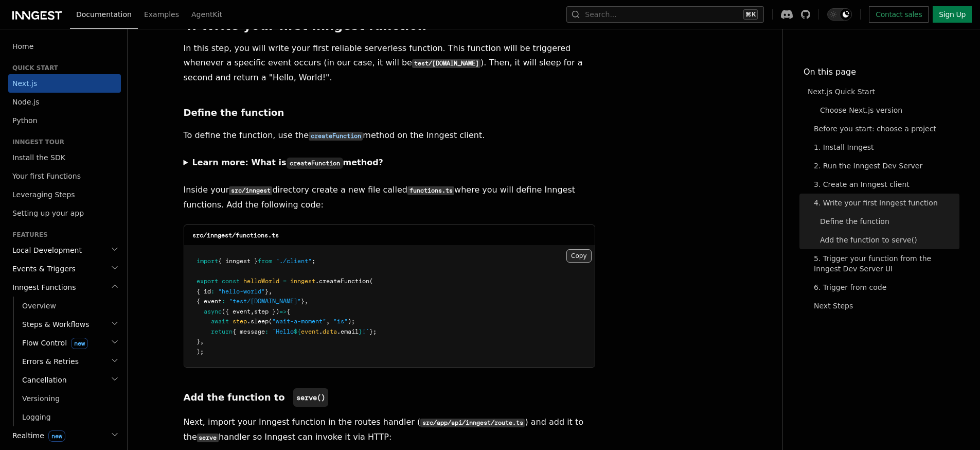 The width and height of the screenshot is (980, 450). What do you see at coordinates (238, 261) in the screenshot?
I see `span: { inngest }` at bounding box center [238, 261].